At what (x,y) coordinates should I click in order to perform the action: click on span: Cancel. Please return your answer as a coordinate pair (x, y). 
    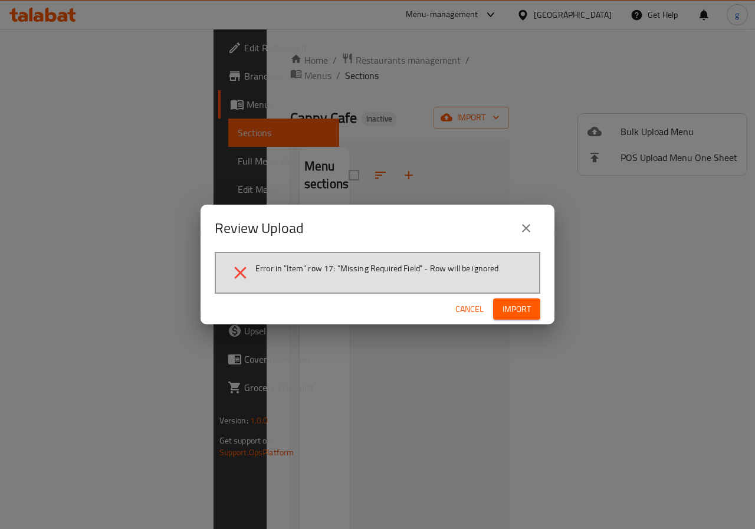
    Looking at the image, I should click on (470, 309).